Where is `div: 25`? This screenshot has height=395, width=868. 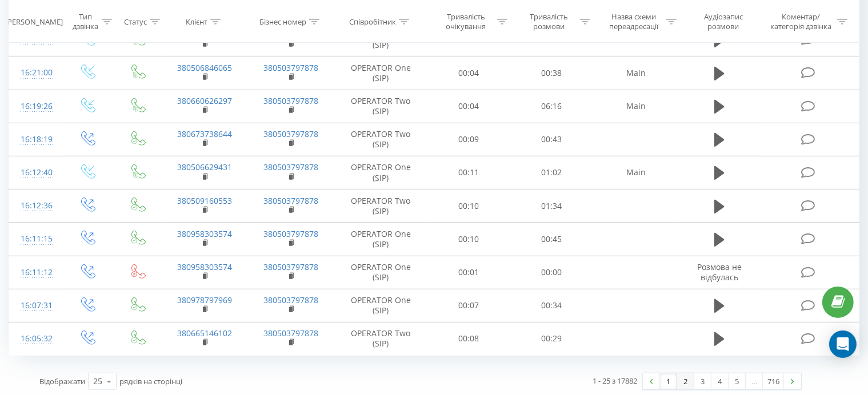 div: 25 is located at coordinates (98, 382).